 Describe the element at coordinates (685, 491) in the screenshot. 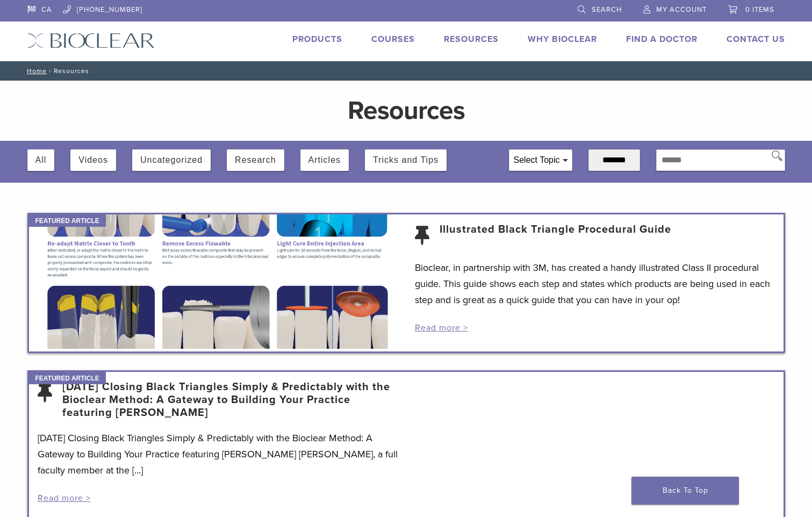

I see `a: Back To Top` at that location.